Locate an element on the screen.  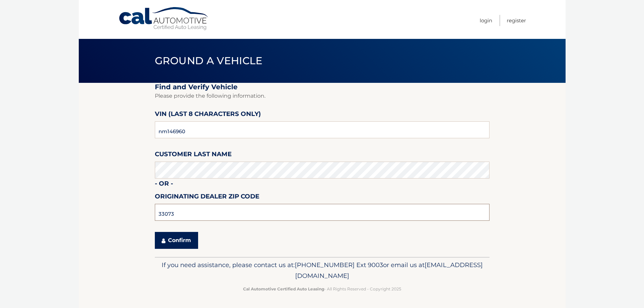
label: - or - is located at coordinates (164, 185).